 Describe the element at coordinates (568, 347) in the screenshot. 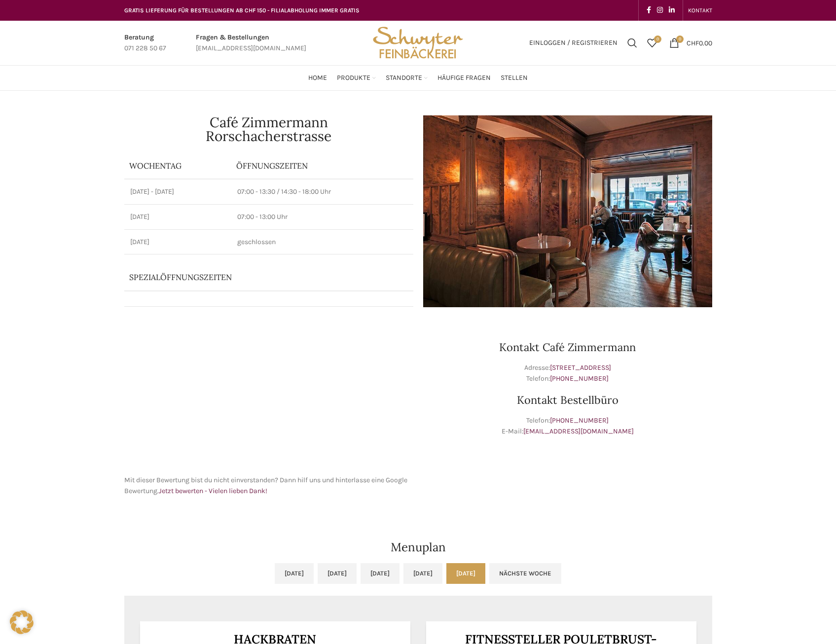

I see `h3: Kontakt Café Zimmermann` at that location.